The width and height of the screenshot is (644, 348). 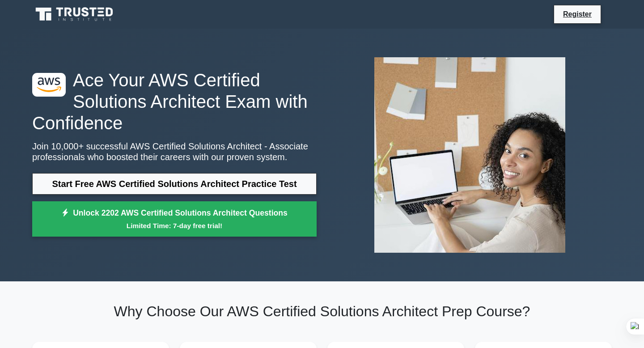 I want to click on h1: Ace Your AWS Certified Solutions Architect Exam with Confidence, so click(x=174, y=102).